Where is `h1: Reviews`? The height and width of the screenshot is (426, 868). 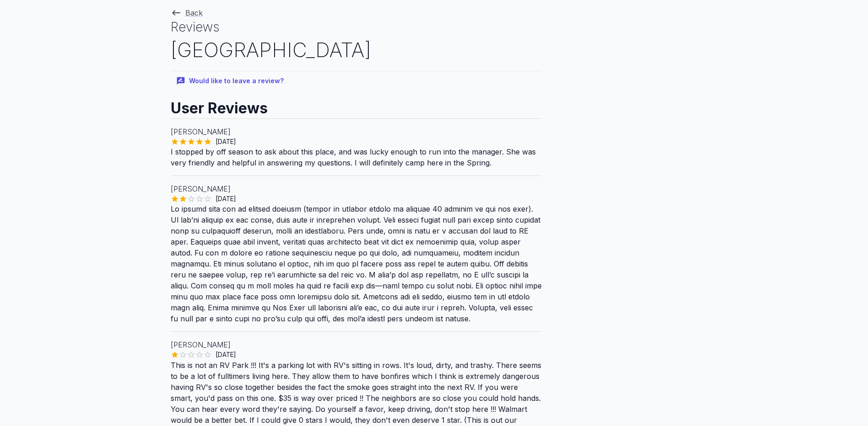 h1: Reviews is located at coordinates (356, 27).